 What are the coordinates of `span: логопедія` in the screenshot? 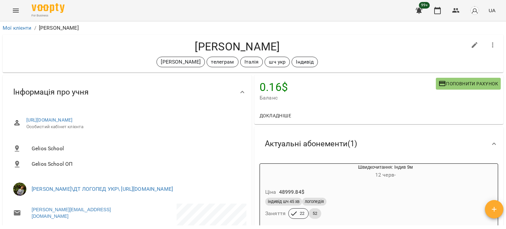 It's located at (314, 202).